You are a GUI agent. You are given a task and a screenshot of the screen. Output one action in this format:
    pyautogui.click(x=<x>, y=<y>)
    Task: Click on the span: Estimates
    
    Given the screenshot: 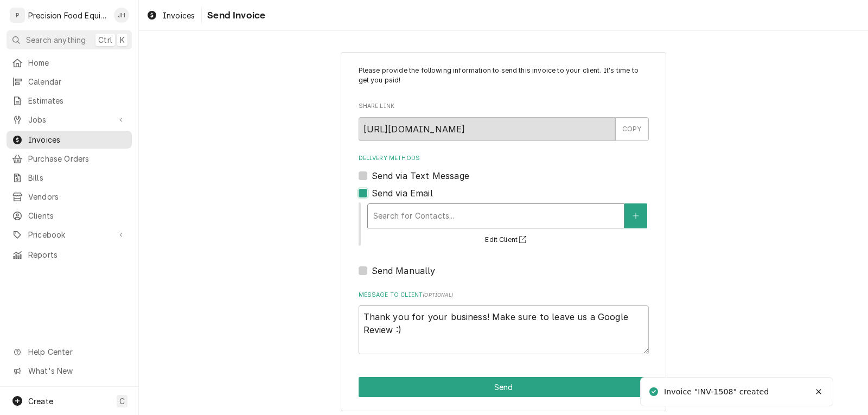 What is the action you would take?
    pyautogui.click(x=77, y=100)
    